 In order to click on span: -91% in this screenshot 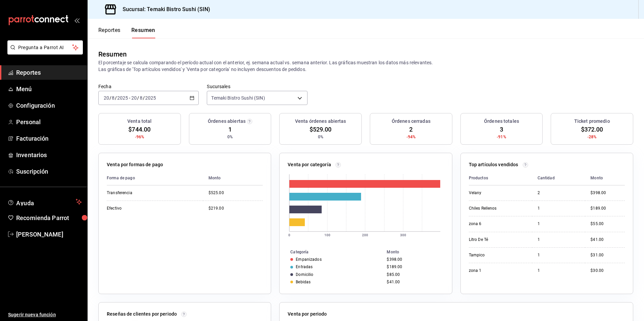, I will do `click(502, 137)`.